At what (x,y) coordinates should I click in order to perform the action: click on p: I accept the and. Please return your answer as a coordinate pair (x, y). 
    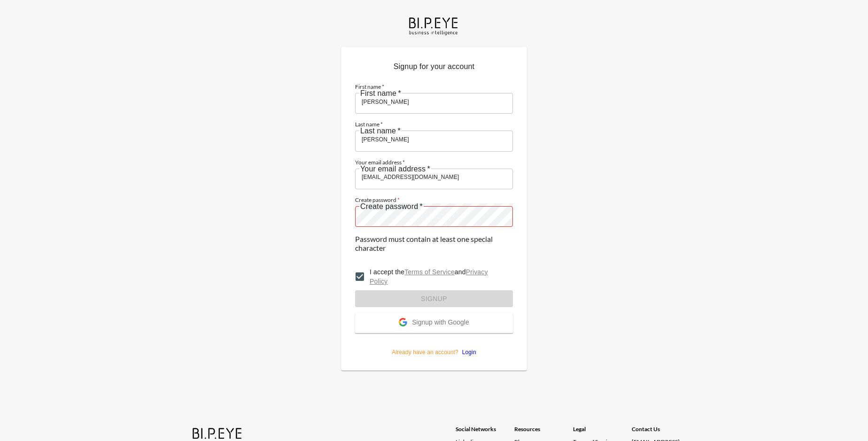
    Looking at the image, I should click on (437, 277).